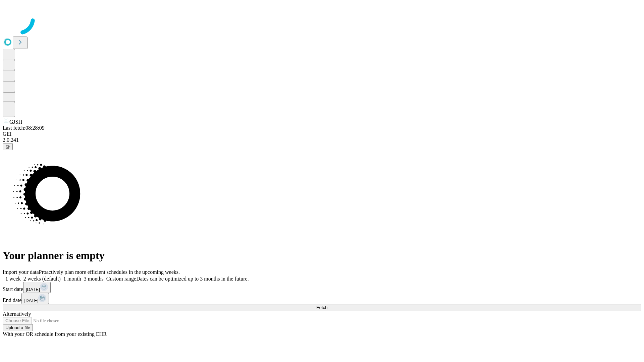 This screenshot has height=362, width=644. What do you see at coordinates (322, 287) in the screenshot?
I see `div: Start date` at bounding box center [322, 287].